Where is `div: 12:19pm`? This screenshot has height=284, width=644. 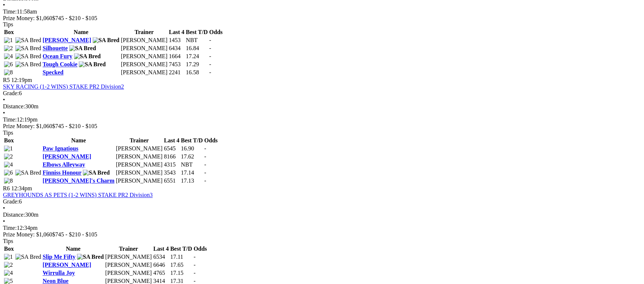
div: 12:19pm is located at coordinates (322, 120).